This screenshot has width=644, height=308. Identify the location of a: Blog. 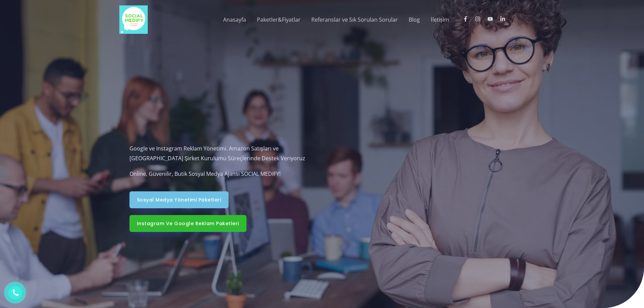
(414, 20).